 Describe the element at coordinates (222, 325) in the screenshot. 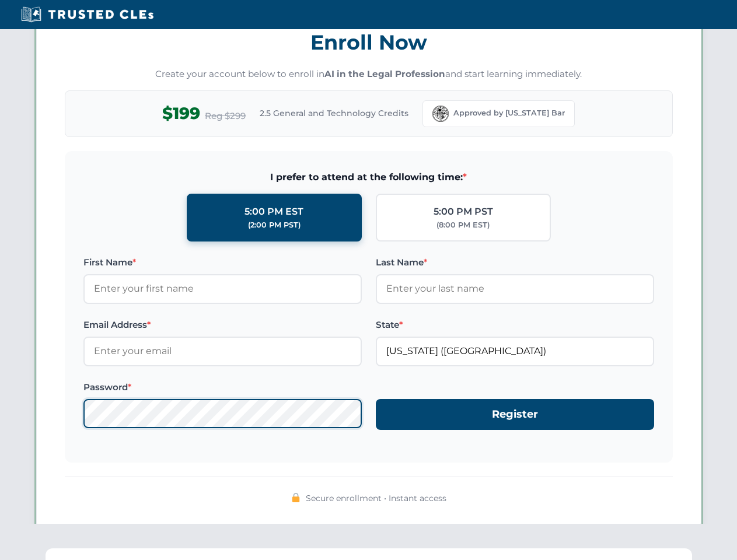

I see `label: Email Address` at that location.